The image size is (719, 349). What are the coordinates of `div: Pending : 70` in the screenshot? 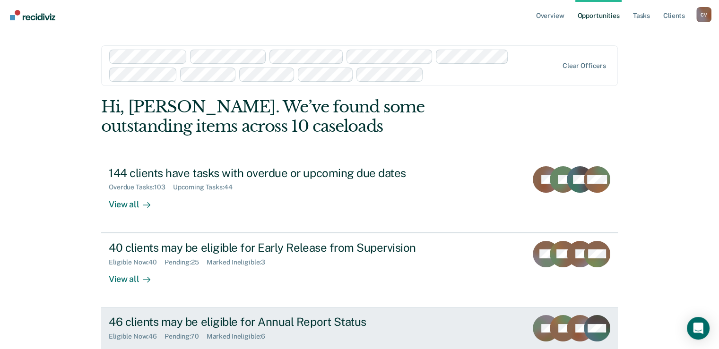 It's located at (185, 336).